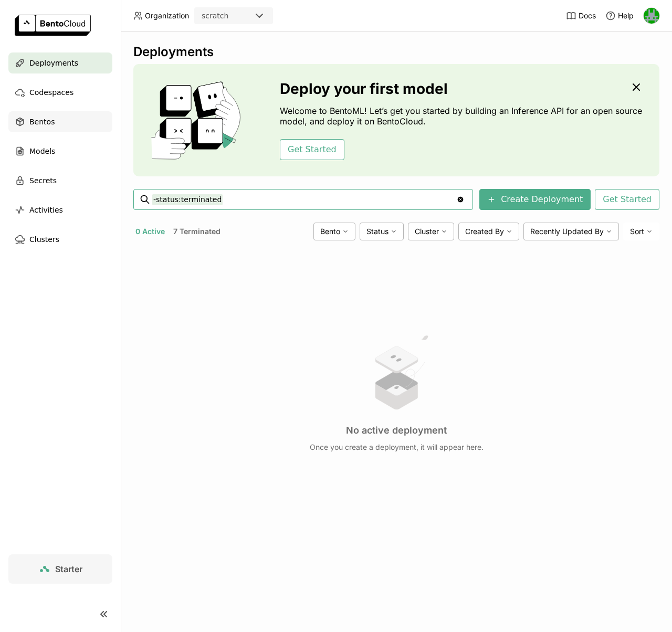  What do you see at coordinates (431, 232) in the screenshot?
I see `div: Cluster` at bounding box center [431, 232].